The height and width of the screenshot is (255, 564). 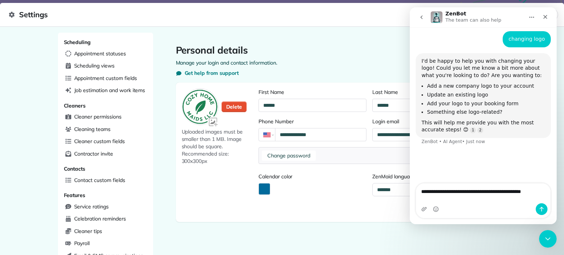 What do you see at coordinates (117, 32) in the screenshot?
I see `div: changing logo` at bounding box center [117, 32].